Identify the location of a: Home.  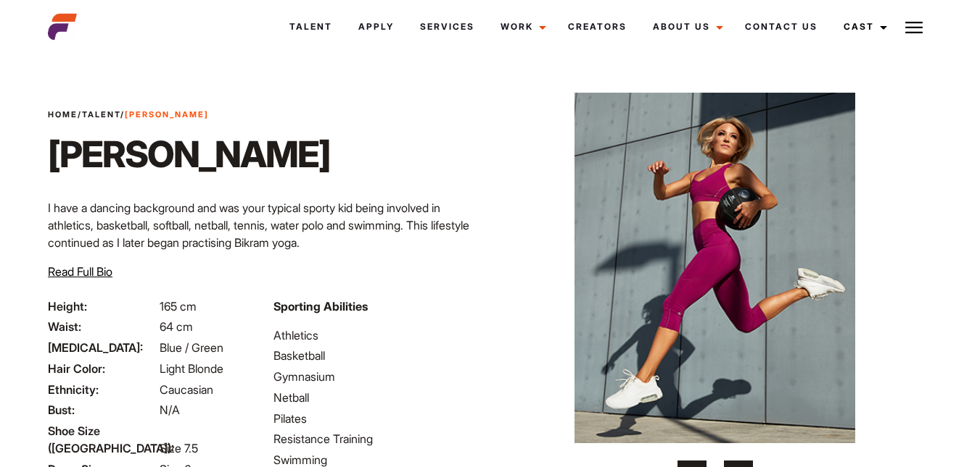
(62, 114).